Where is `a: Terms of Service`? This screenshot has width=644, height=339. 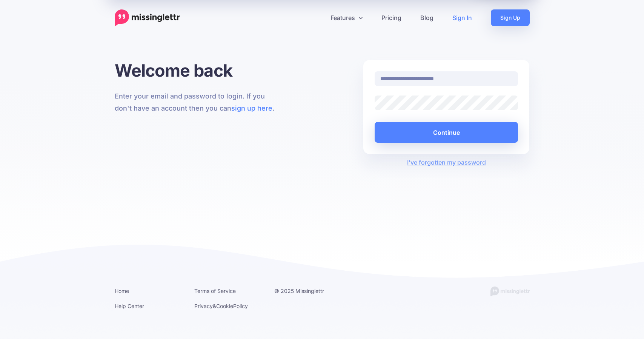
a: Terms of Service is located at coordinates (215, 291).